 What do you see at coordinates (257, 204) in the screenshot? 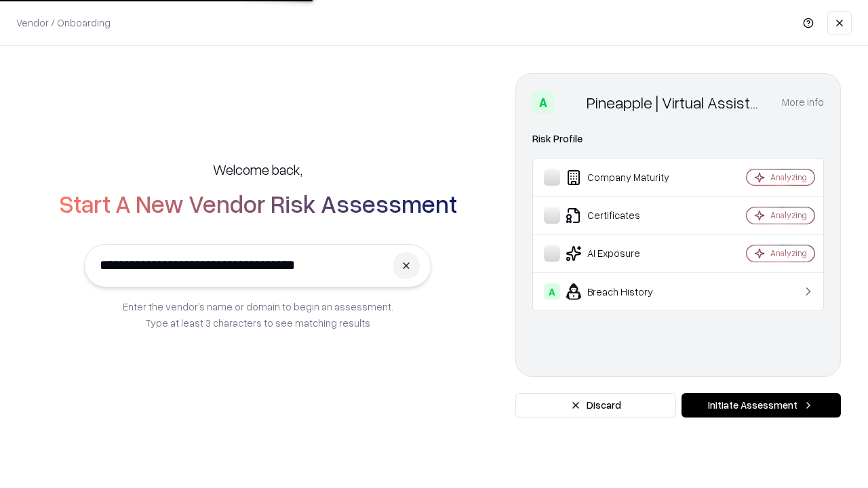
I see `h2: Start A New Vendor Risk Assessment` at bounding box center [257, 204].